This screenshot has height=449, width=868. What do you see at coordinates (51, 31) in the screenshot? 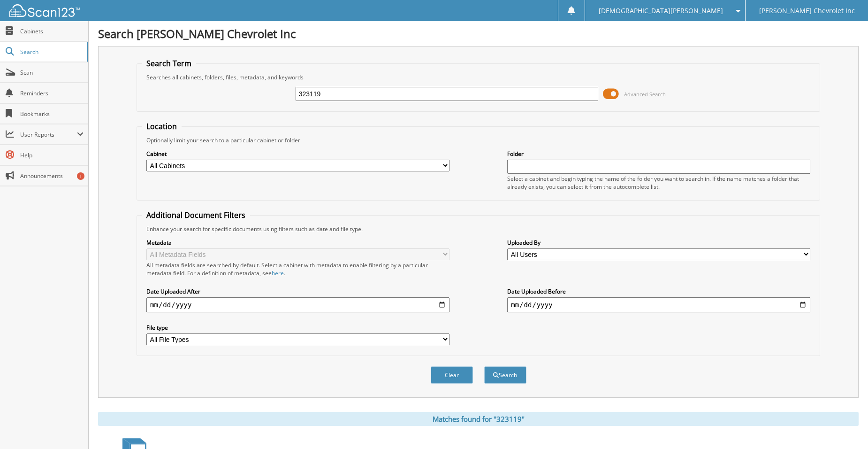
I see `span: Cabinets` at bounding box center [51, 31].